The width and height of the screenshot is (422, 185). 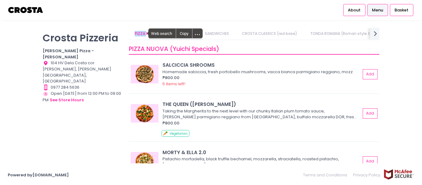 What do you see at coordinates (145, 161) in the screenshot?
I see `img: MORTY & ELLA 2.0` at bounding box center [145, 161].